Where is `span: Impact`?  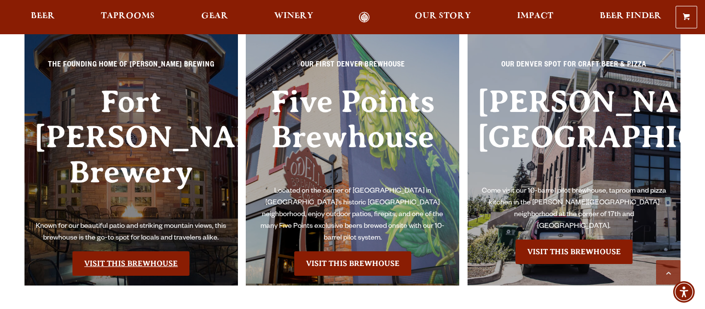
span: Impact is located at coordinates (535, 16).